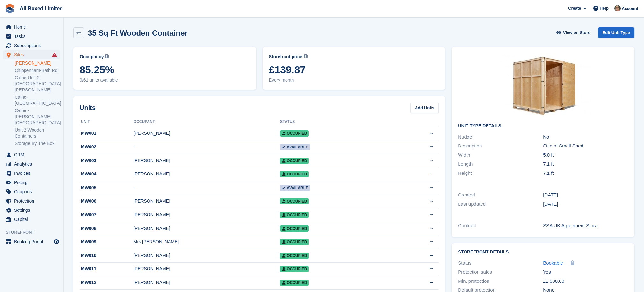  Describe the element at coordinates (106, 201) in the screenshot. I see `div: MW006` at that location.